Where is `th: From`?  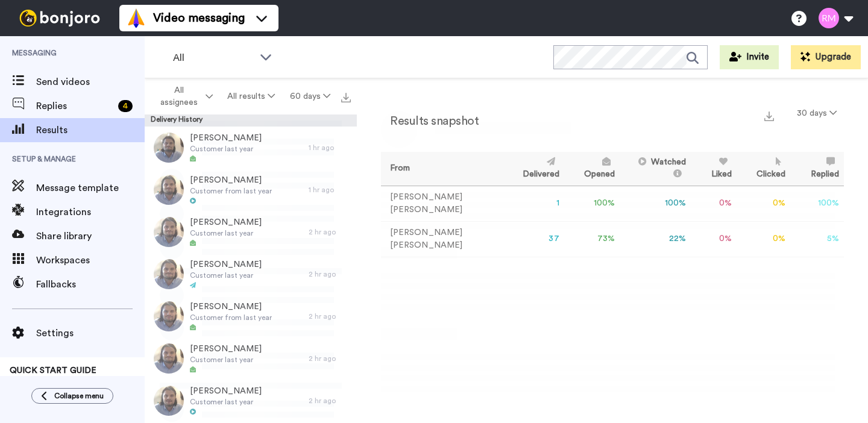
th: From is located at coordinates (441, 168).